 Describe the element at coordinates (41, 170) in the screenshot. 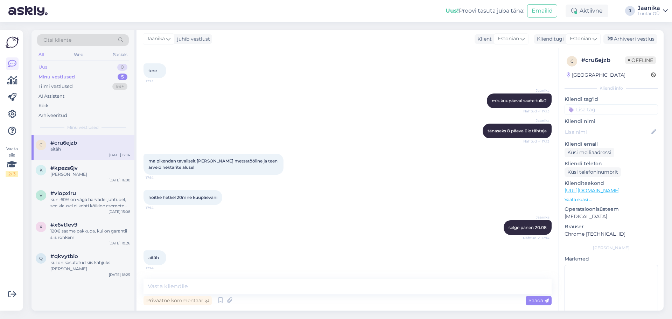

I see `span: k` at that location.